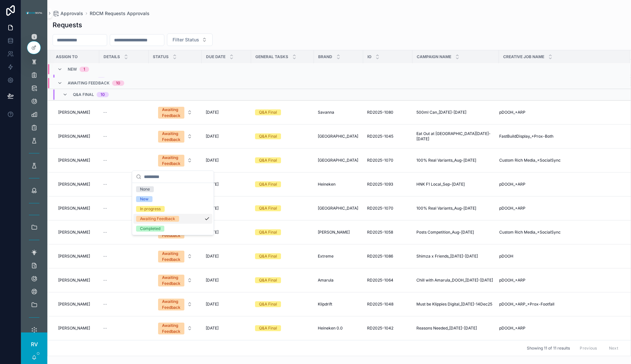  What do you see at coordinates (380, 136) in the screenshot?
I see `span: RD2025-1045` at bounding box center [380, 136].